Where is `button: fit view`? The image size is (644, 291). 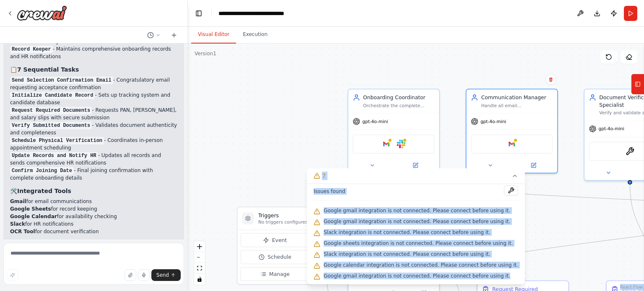
button: fit view is located at coordinates (200, 268).